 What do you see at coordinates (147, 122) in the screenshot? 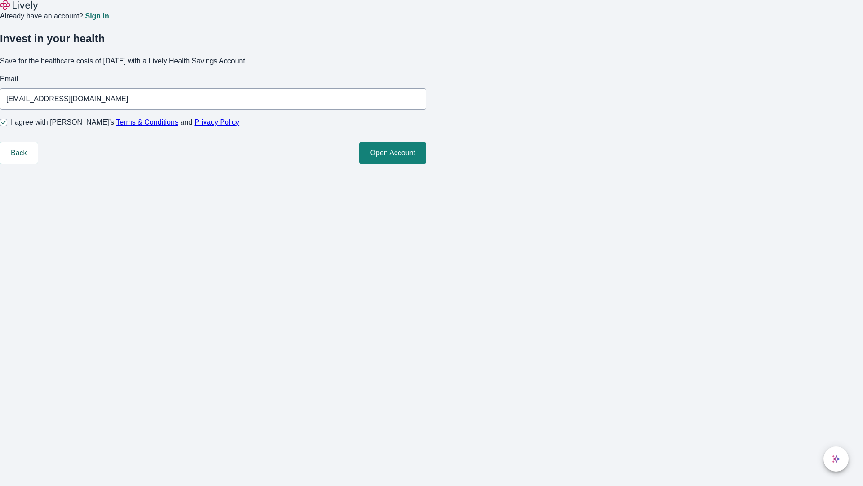
I see `a: Terms & Conditions` at bounding box center [147, 122].